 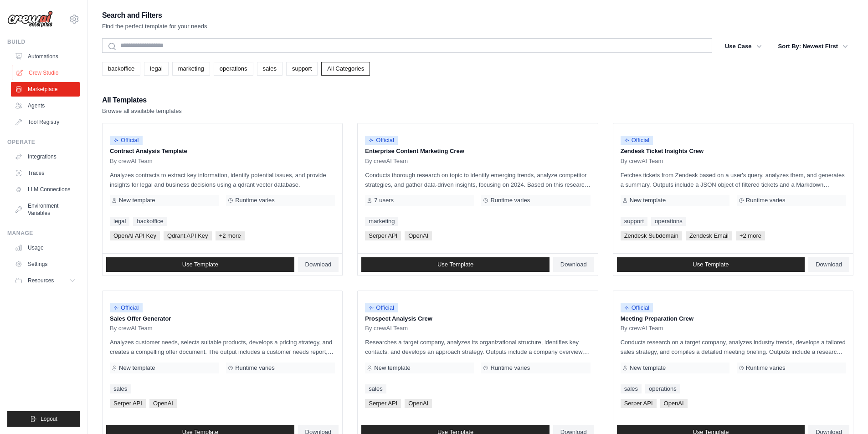 I want to click on p: Conducts research on a target company, analyzes industry trends, develops a tailored sales strate..., so click(x=733, y=347).